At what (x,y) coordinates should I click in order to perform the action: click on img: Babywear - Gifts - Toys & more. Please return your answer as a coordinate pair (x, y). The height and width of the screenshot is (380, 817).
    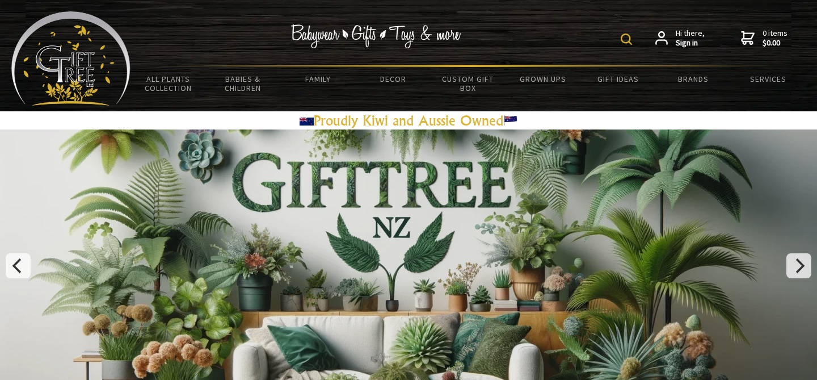
    Looking at the image, I should click on (376, 36).